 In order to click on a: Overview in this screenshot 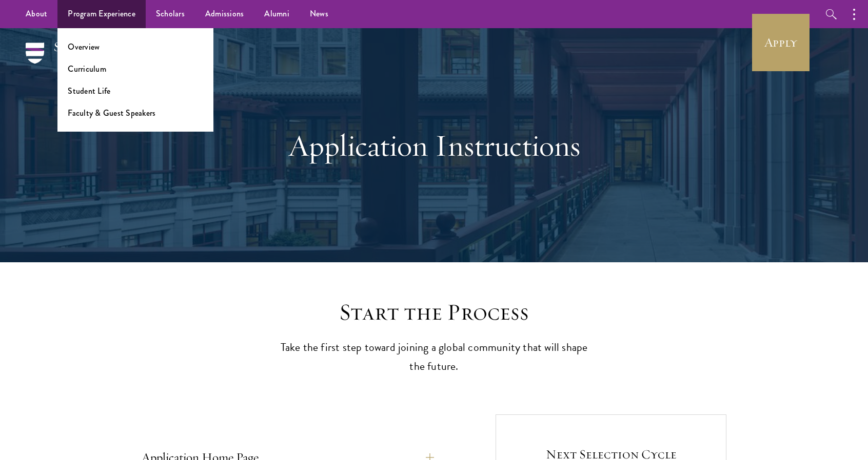, I will do `click(84, 46)`.